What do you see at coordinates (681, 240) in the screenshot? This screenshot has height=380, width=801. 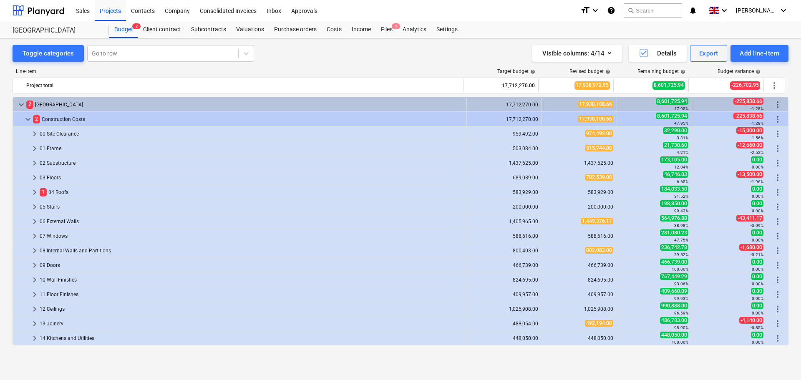 I see `small: 47.75%` at bounding box center [681, 240].